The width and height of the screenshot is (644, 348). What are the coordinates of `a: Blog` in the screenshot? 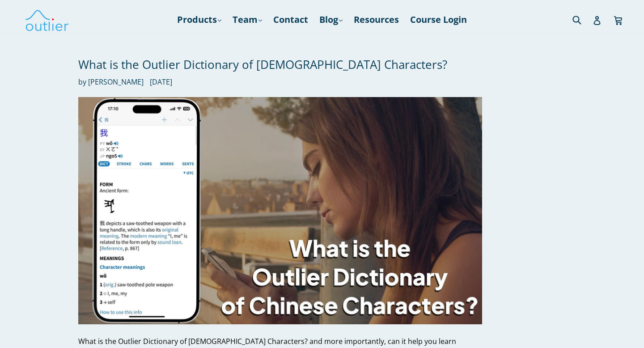 It's located at (331, 20).